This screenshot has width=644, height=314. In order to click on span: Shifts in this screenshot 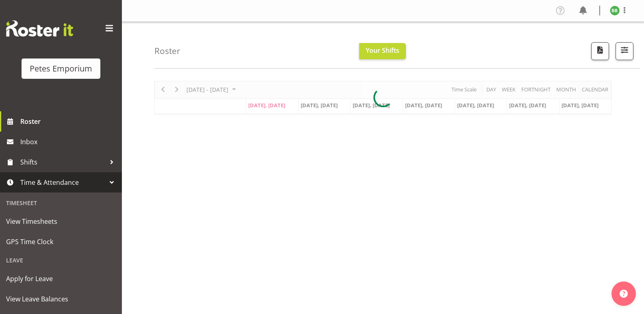, I will do `click(63, 162)`.